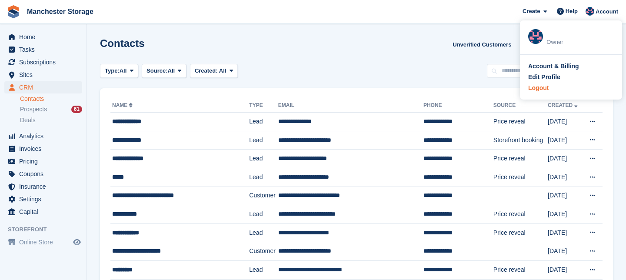  What do you see at coordinates (123, 105) in the screenshot?
I see `a: Name` at bounding box center [123, 105].